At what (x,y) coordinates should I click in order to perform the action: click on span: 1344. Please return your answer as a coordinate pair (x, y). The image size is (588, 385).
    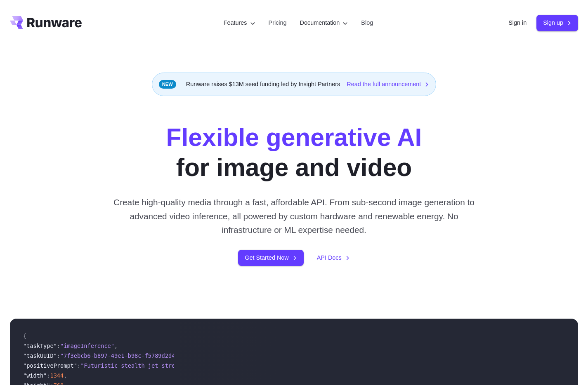
    Looking at the image, I should click on (57, 376).